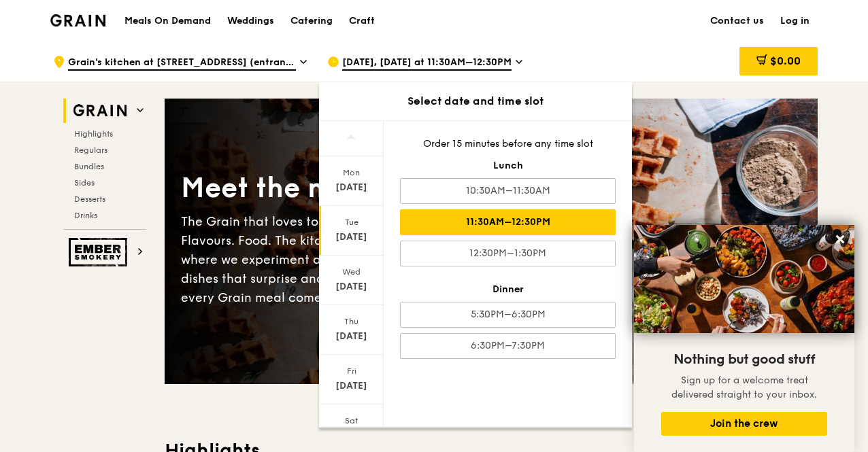  What do you see at coordinates (785, 61) in the screenshot?
I see `span: $0.00` at bounding box center [785, 61].